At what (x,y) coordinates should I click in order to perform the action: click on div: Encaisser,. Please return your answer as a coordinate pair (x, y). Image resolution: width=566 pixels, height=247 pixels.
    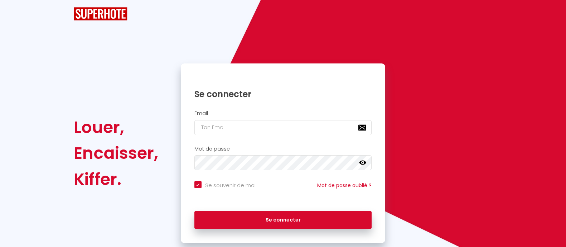
    Looking at the image, I should click on (116, 153).